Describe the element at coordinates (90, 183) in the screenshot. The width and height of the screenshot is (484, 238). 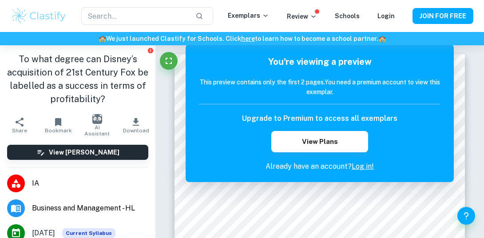
I see `span: IA` at that location.